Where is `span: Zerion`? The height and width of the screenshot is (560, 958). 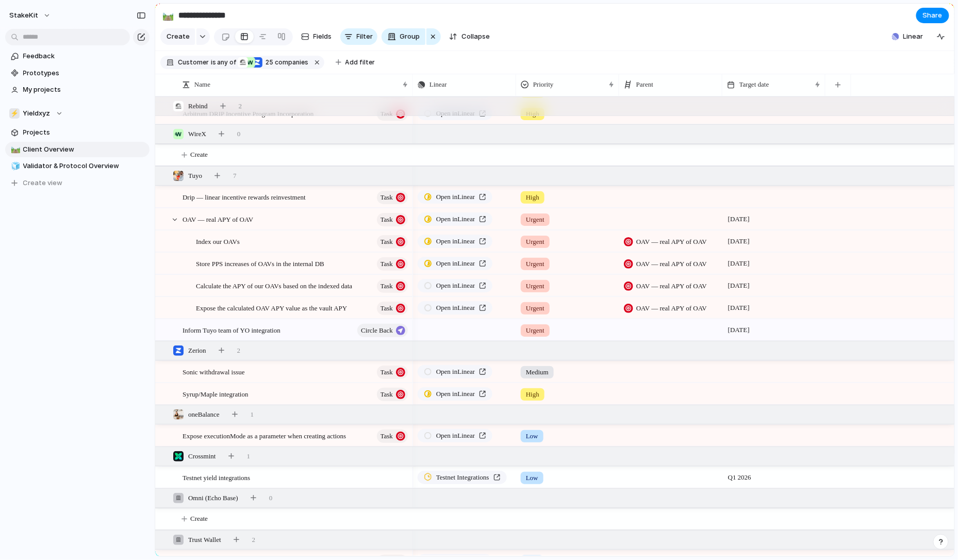 span: Zerion is located at coordinates (197, 351).